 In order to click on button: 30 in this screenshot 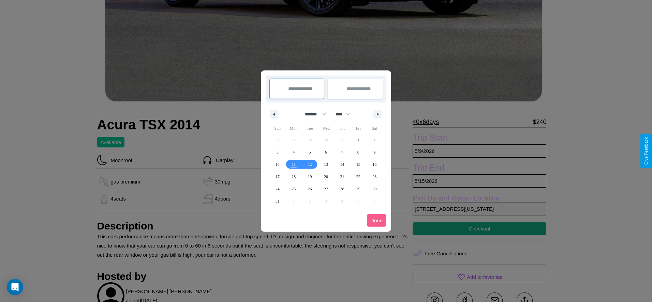, I will do `click(374, 189)`.